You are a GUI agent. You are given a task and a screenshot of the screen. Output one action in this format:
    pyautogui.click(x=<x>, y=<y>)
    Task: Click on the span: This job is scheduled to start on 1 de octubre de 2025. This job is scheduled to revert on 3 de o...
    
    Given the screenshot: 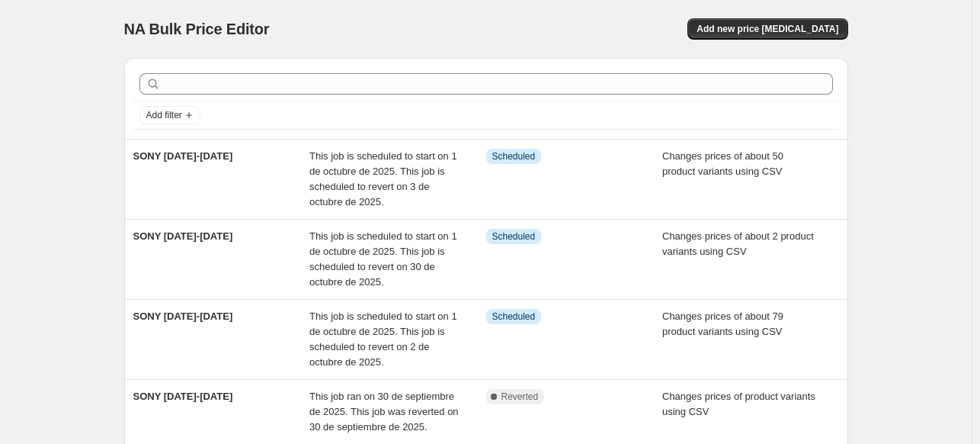 What is the action you would take?
    pyautogui.click(x=383, y=179)
    